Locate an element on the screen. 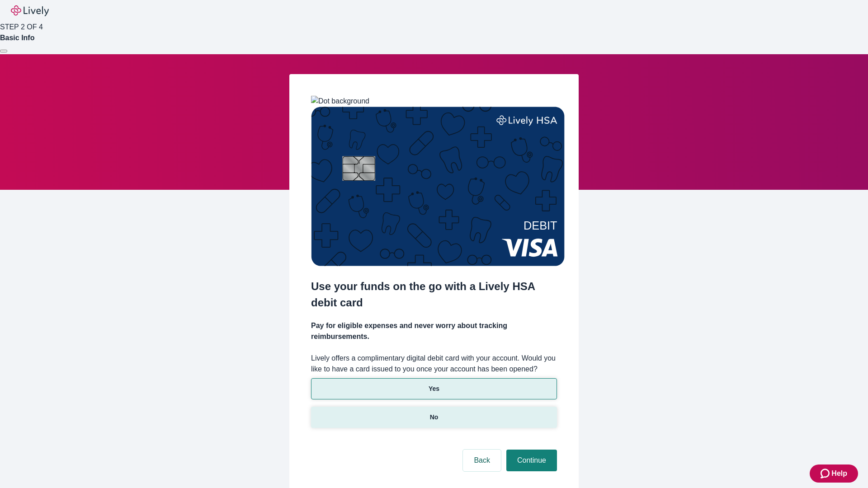  p: No is located at coordinates (434, 416).